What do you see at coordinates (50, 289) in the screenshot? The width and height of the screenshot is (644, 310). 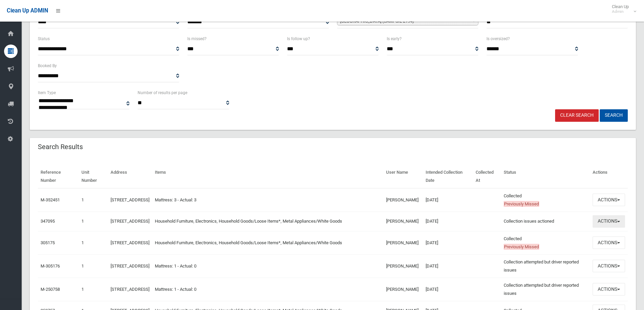 I see `a: M-250758` at bounding box center [50, 289].